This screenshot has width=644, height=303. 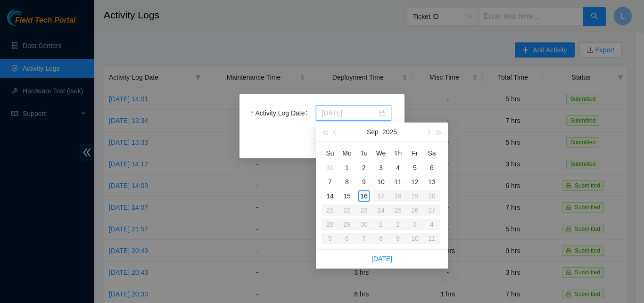 What do you see at coordinates (330, 168) in the screenshot?
I see `div: 31` at bounding box center [330, 168].